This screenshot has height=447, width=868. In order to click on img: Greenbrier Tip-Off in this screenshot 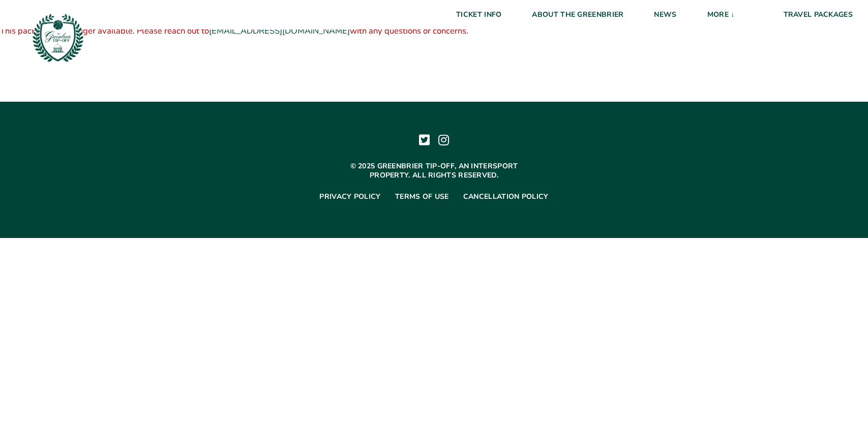, I will do `click(58, 38)`.